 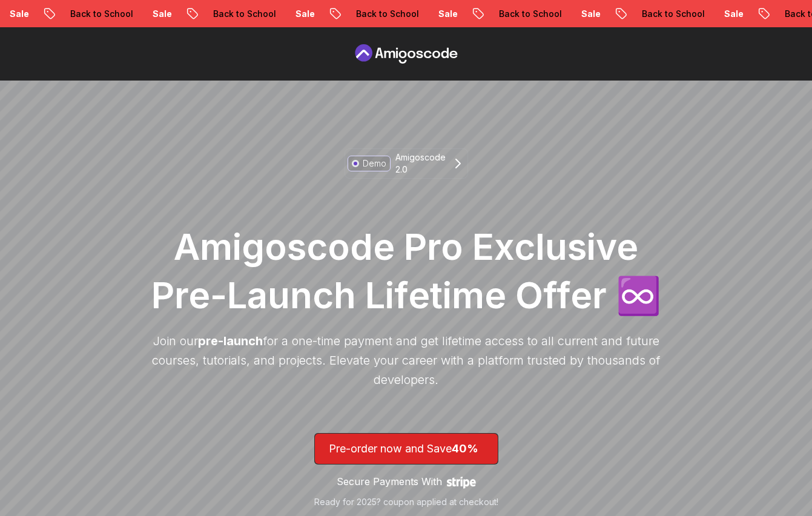 I want to click on p: Join our for a one-time payment and get lifetime access to all current and future courses, tutori..., so click(x=406, y=360).